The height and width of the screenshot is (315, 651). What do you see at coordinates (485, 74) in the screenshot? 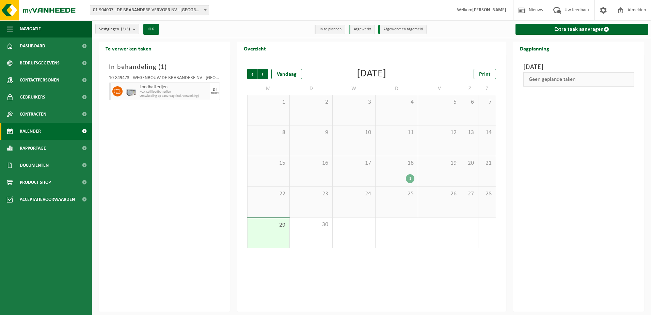
I see `span: Print` at bounding box center [485, 74].